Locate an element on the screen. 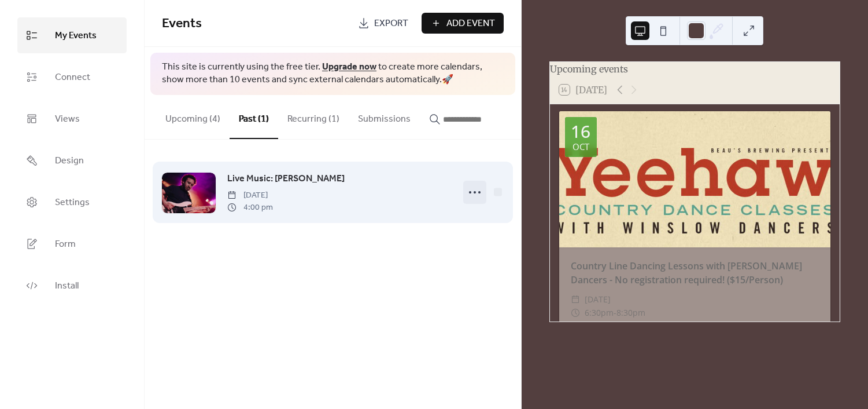  span: 6:30pm is located at coordinates (600, 313).